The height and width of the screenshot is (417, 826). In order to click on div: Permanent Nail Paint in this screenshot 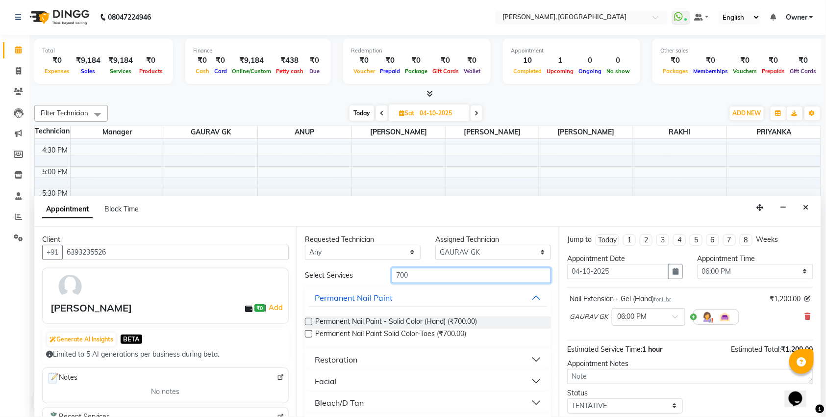, I will do `click(354, 298)`.